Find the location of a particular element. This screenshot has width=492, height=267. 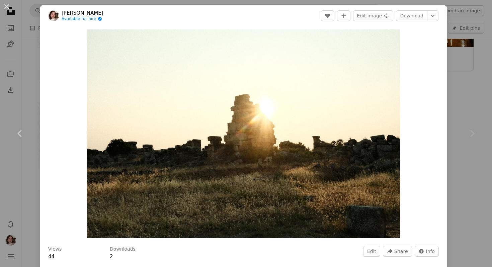

button: Stats about this image is located at coordinates (427, 251).